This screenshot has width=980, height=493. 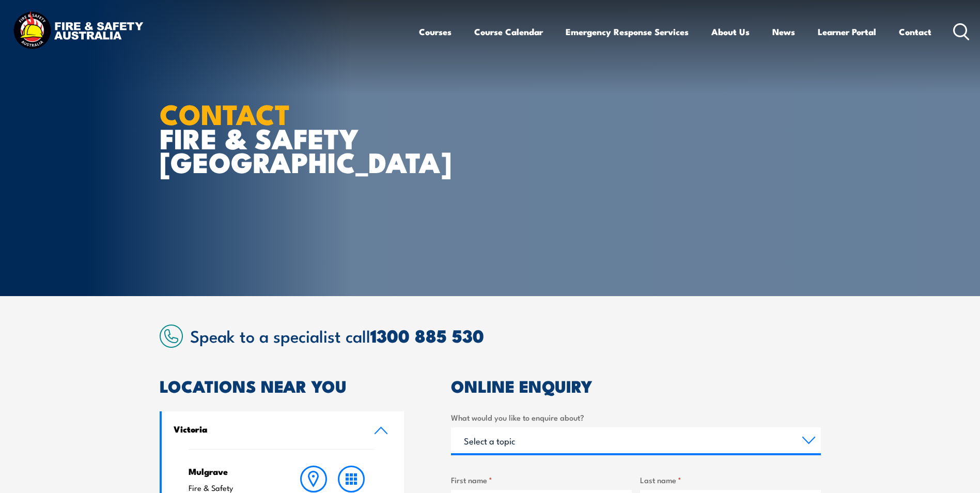 I want to click on label: Last name, so click(x=731, y=480).